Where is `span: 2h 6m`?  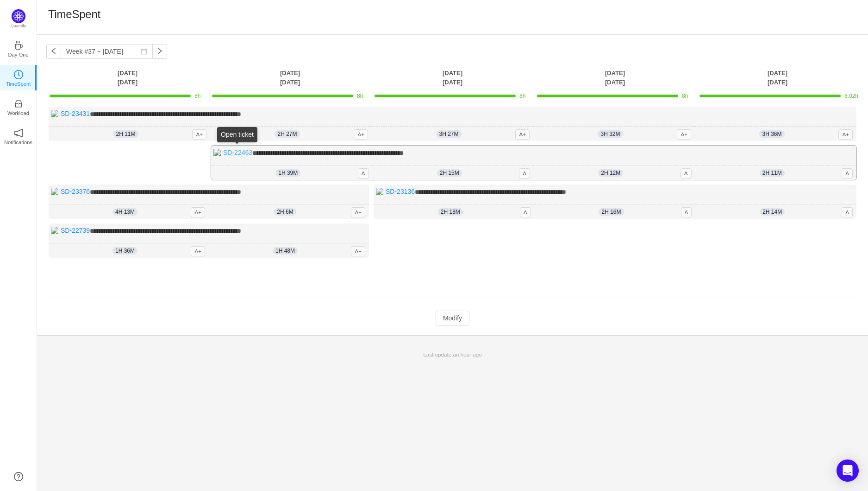 span: 2h 6m is located at coordinates (284, 212).